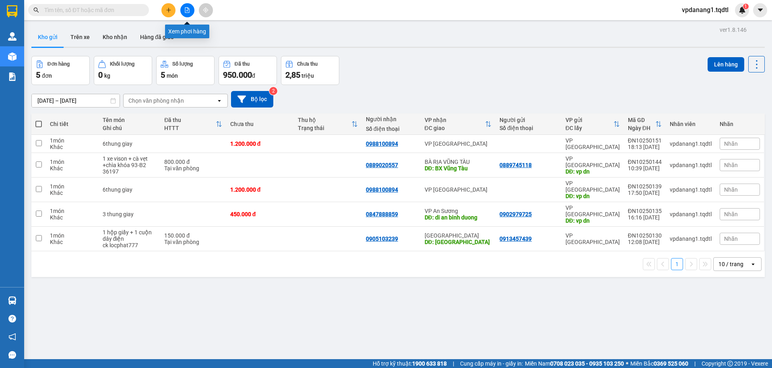 The width and height of the screenshot is (772, 368). I want to click on sup: 1, so click(746, 6).